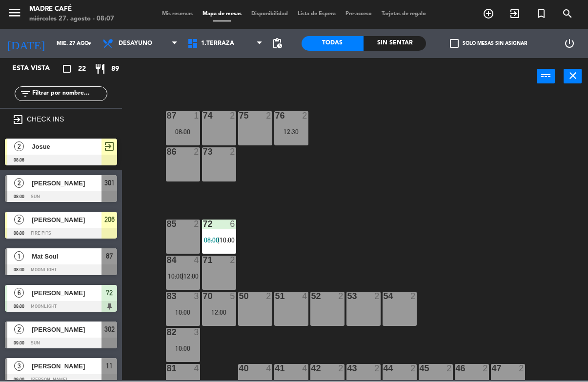 Image resolution: width=588 pixels, height=382 pixels. What do you see at coordinates (167, 225) in the screenshot?
I see `div: 85` at bounding box center [167, 225].